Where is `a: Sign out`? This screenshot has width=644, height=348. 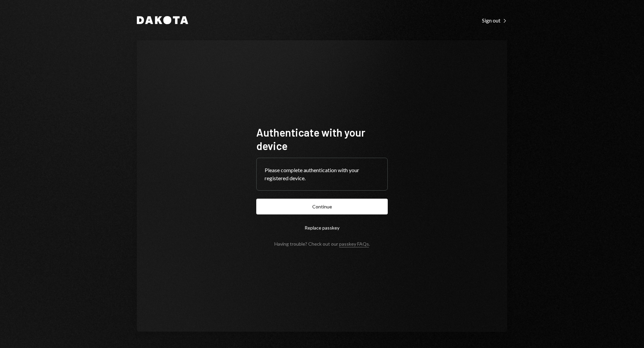
a: Sign out is located at coordinates (495, 20).